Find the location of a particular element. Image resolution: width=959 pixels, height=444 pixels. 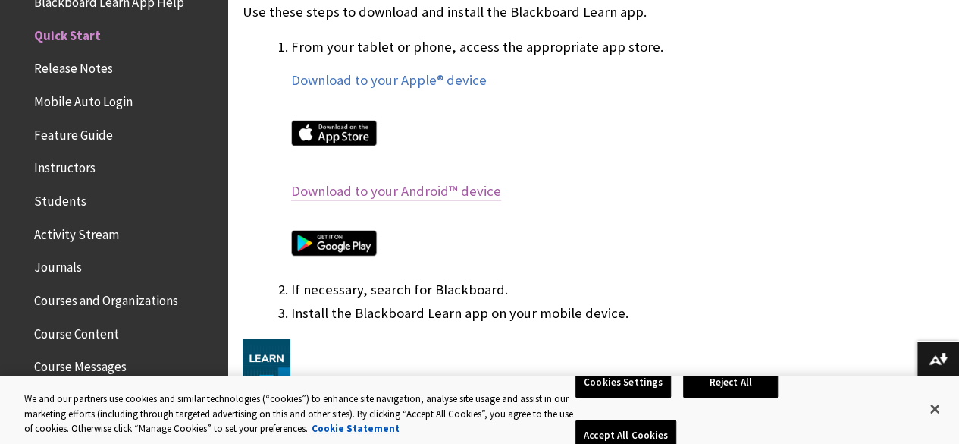

img: Apple App Store is located at coordinates (334, 133).